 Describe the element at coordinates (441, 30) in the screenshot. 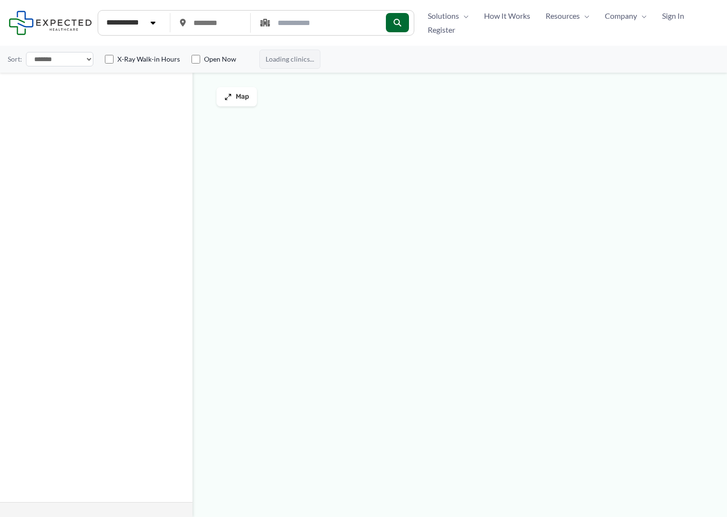

I see `span: Register` at that location.